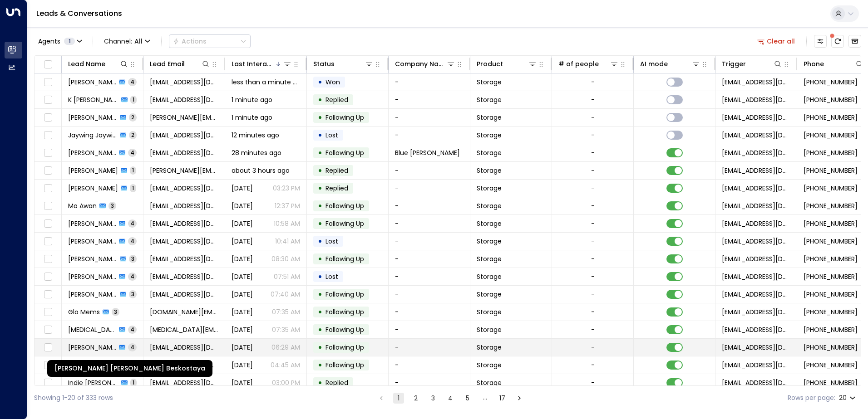 This screenshot has height=419, width=868. I want to click on button: Go to page 3, so click(433, 398).